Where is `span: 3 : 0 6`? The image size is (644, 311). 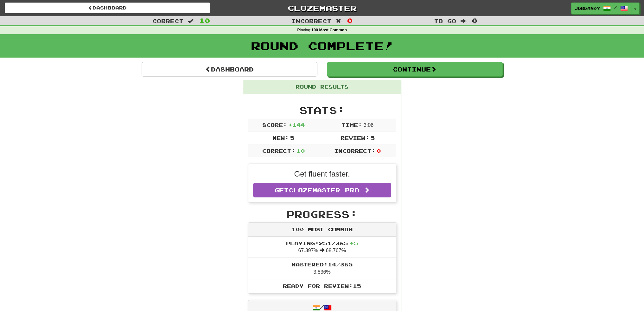
span: 3 : 0 6 is located at coordinates (369, 125).